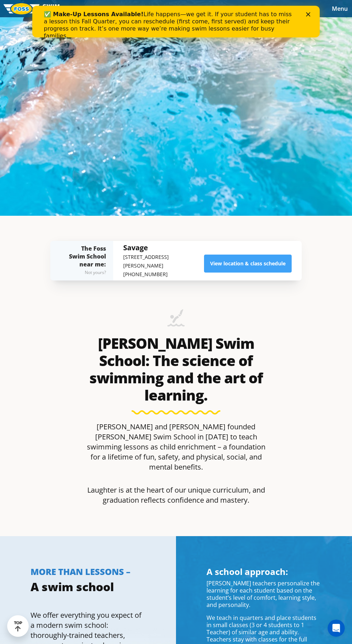 This screenshot has width=352, height=644. What do you see at coordinates (18, 626) in the screenshot?
I see `div: TOP` at bounding box center [18, 626].